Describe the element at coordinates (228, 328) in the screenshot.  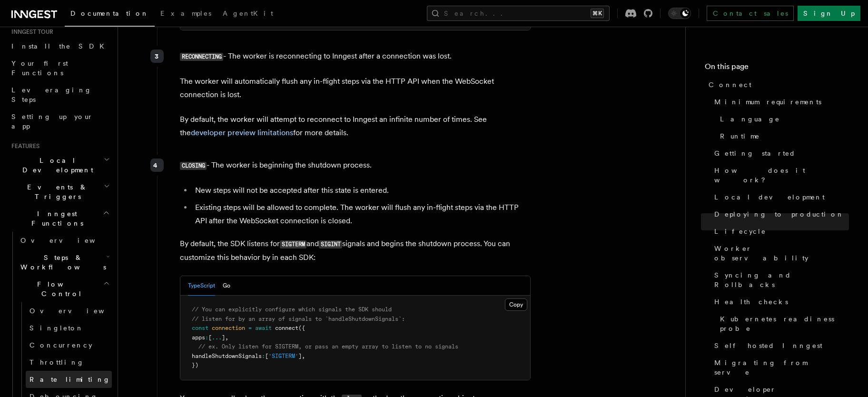
I see `span: connection` at that location.